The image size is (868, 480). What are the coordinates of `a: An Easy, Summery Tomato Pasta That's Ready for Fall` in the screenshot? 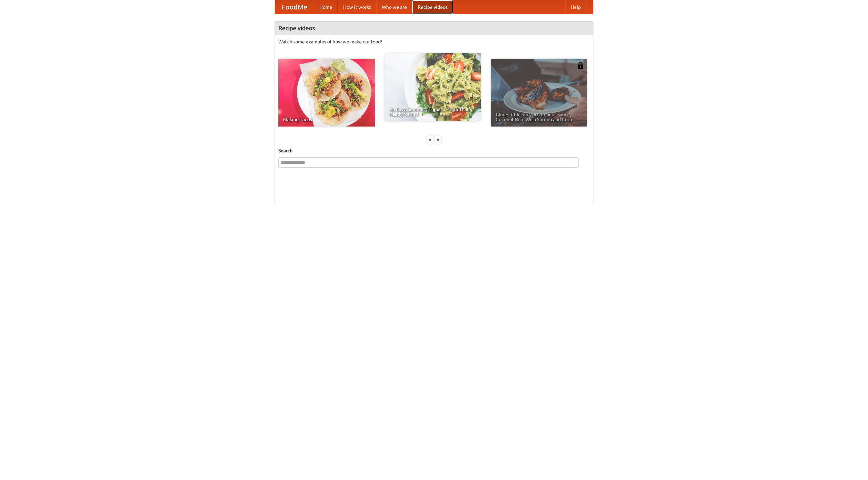 It's located at (433, 87).